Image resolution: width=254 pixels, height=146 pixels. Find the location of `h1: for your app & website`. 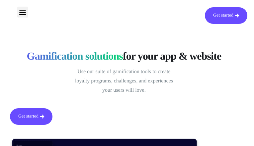

h1: for your app & website is located at coordinates (124, 56).